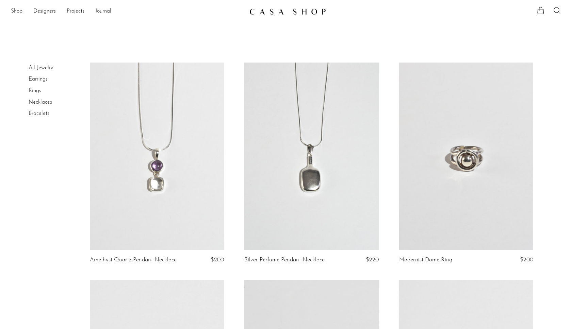 The height and width of the screenshot is (329, 572). Describe the element at coordinates (285, 260) in the screenshot. I see `a: Silver Perfume Pendant Necklace` at that location.